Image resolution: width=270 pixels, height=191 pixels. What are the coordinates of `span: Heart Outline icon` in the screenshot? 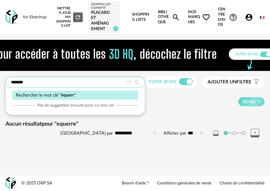 It's located at (206, 17).